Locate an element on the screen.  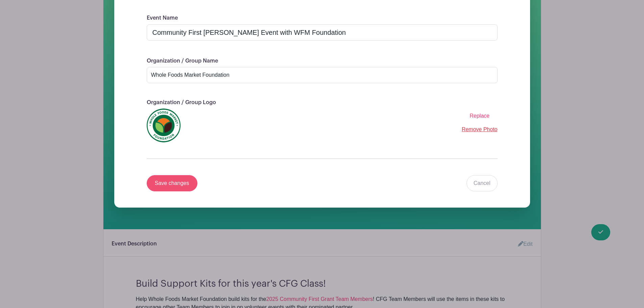
label: Event Name is located at coordinates (162, 18).